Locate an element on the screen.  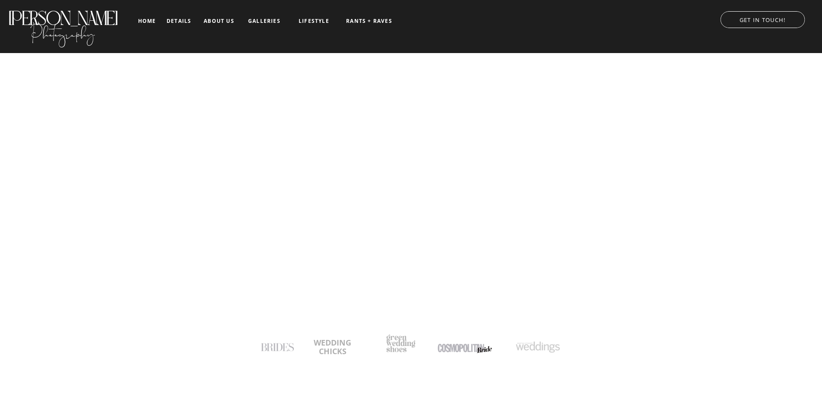
a: galleries is located at coordinates (264, 21).